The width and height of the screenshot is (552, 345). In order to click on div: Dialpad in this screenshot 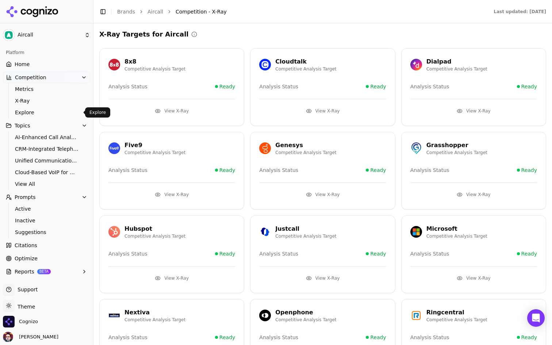, I will do `click(457, 62)`.